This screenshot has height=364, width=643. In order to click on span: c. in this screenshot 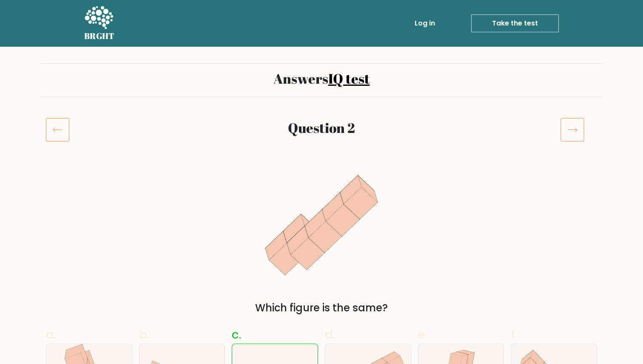, I will do `click(236, 334)`.